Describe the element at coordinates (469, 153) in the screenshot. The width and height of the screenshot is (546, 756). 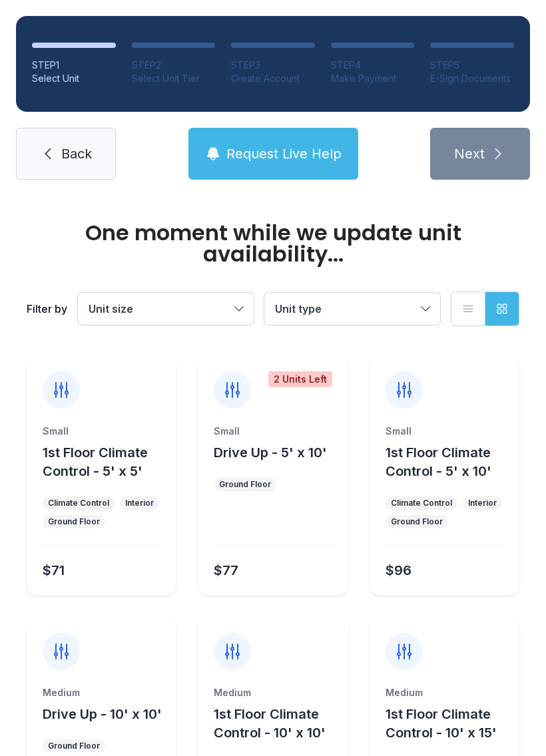
I see `span: Next` at that location.